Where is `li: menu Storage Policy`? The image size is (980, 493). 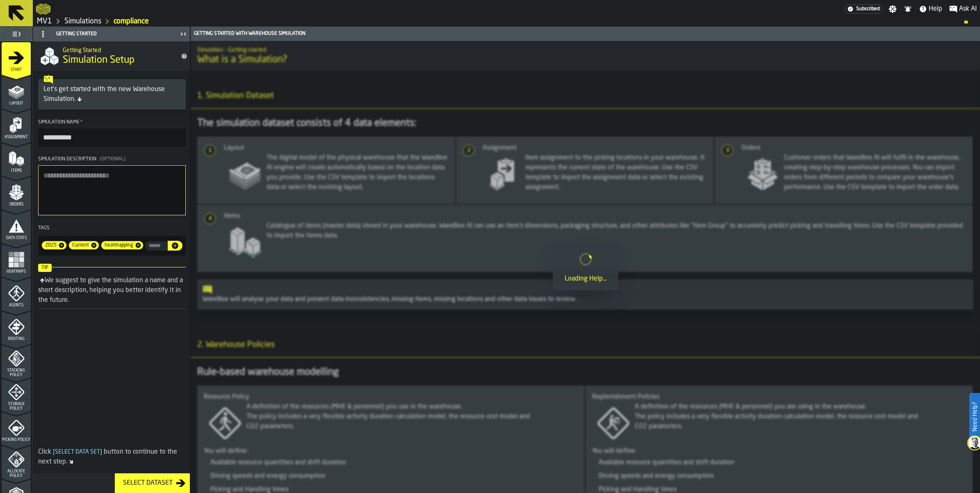
li: menu Storage Policy is located at coordinates (16, 395).